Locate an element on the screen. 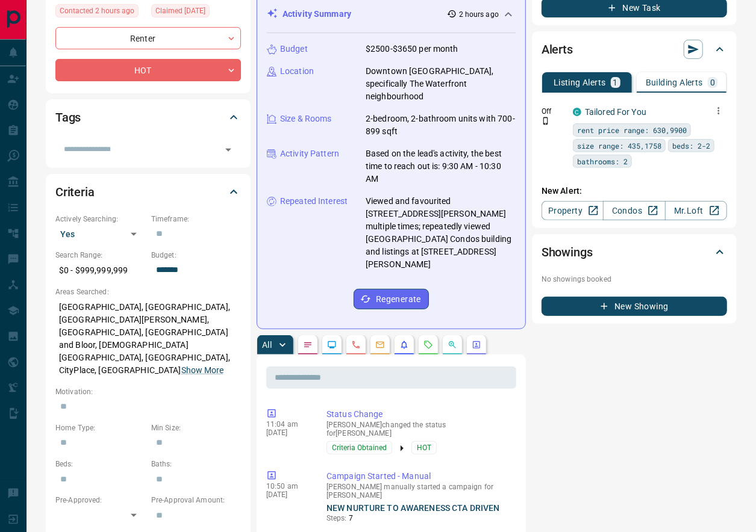 The width and height of the screenshot is (756, 532). svg: Agent Actions is located at coordinates (477, 345).